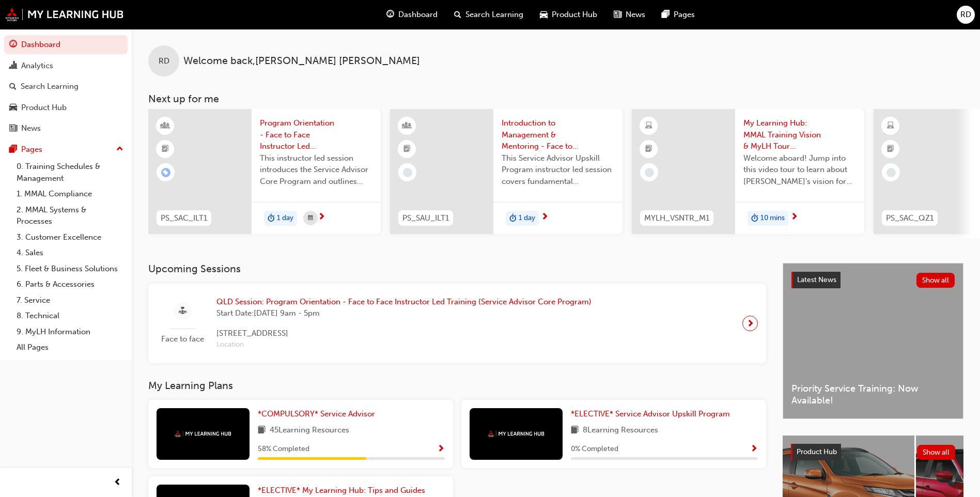 The height and width of the screenshot is (497, 980). I want to click on a: All Pages, so click(70, 347).